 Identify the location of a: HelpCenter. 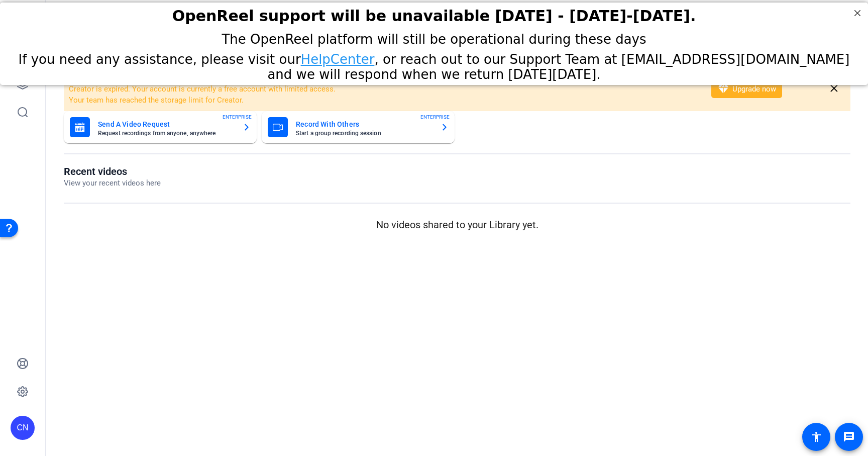
(338, 57).